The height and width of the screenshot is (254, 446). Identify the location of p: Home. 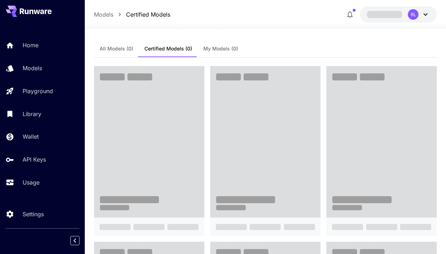
(30, 45).